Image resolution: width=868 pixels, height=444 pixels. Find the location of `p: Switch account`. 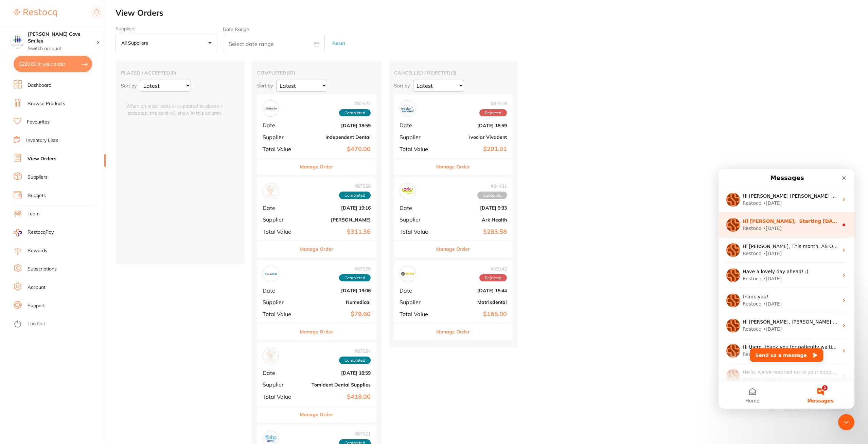

p: Switch account is located at coordinates (63, 49).